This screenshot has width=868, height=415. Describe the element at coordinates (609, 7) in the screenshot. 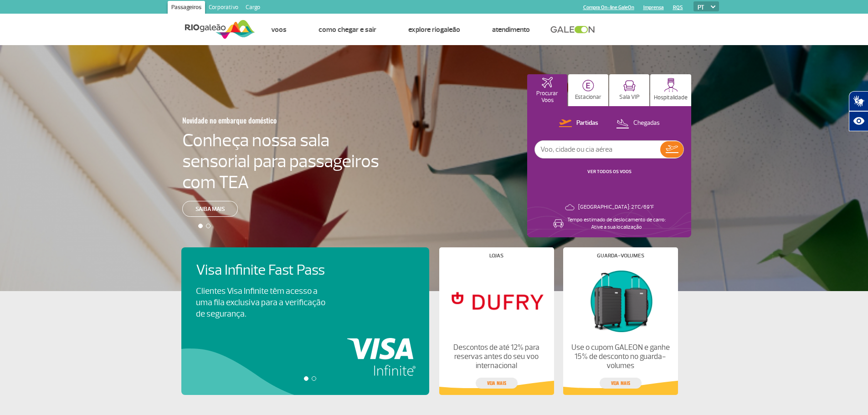

I see `a: Compra On-line GaleOn` at that location.